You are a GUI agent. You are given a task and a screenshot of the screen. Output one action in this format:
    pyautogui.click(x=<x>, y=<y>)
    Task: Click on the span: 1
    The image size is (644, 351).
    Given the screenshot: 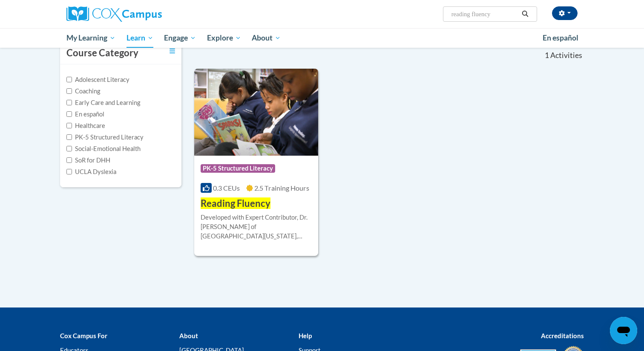 What is the action you would take?
    pyautogui.click(x=547, y=56)
    